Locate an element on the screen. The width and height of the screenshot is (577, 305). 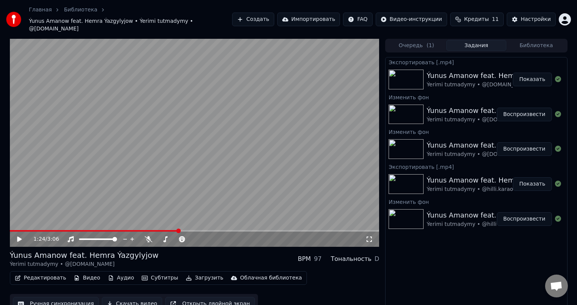
button: Редактировать is located at coordinates (41, 278).